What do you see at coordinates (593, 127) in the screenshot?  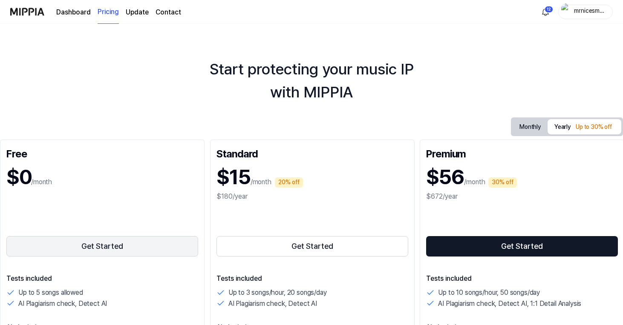 I see `div: Up to 30% off` at bounding box center [593, 127].